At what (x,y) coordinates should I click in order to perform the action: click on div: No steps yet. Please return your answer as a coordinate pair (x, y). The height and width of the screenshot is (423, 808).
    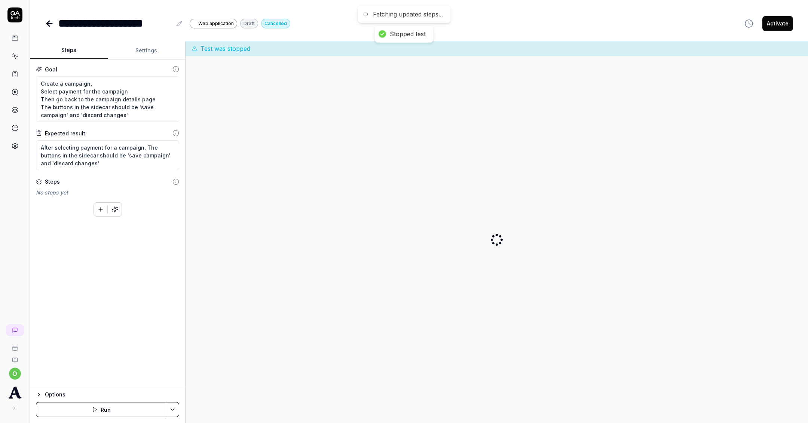
    Looking at the image, I should click on (107, 192).